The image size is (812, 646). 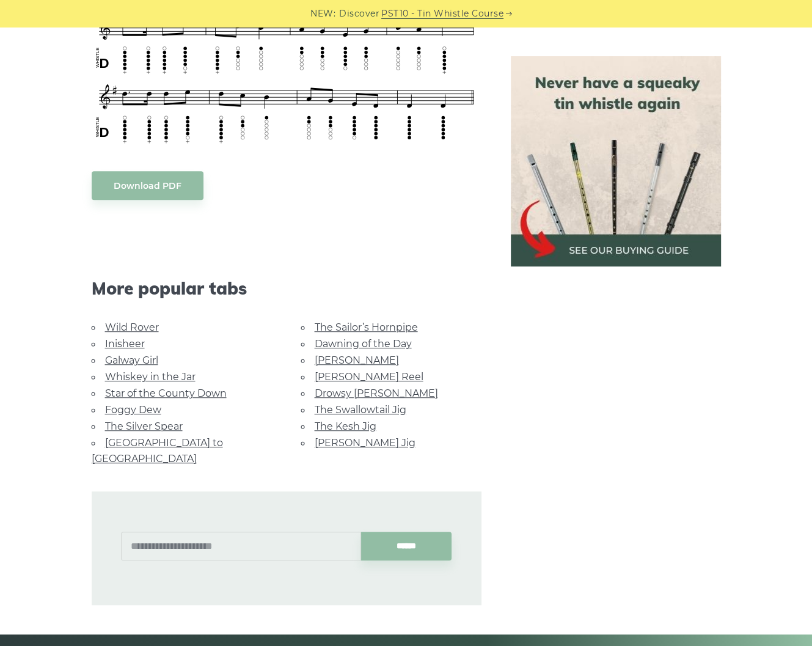 I want to click on a: Galway Girl, so click(x=131, y=360).